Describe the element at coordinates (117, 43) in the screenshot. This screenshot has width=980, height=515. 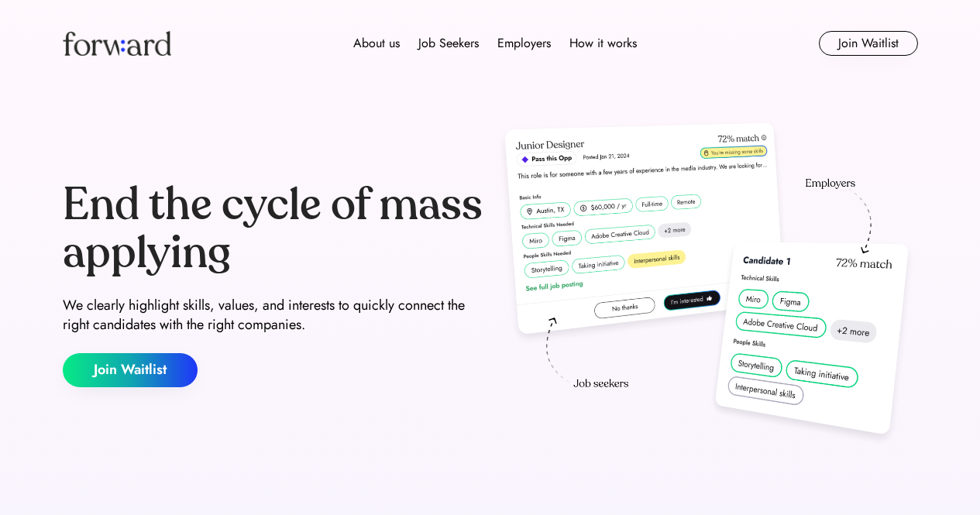
I see `img: Forward logo` at that location.